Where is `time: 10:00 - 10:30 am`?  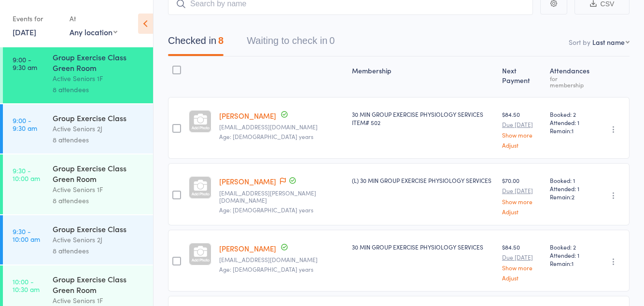 time: 10:00 - 10:30 am is located at coordinates (26, 285).